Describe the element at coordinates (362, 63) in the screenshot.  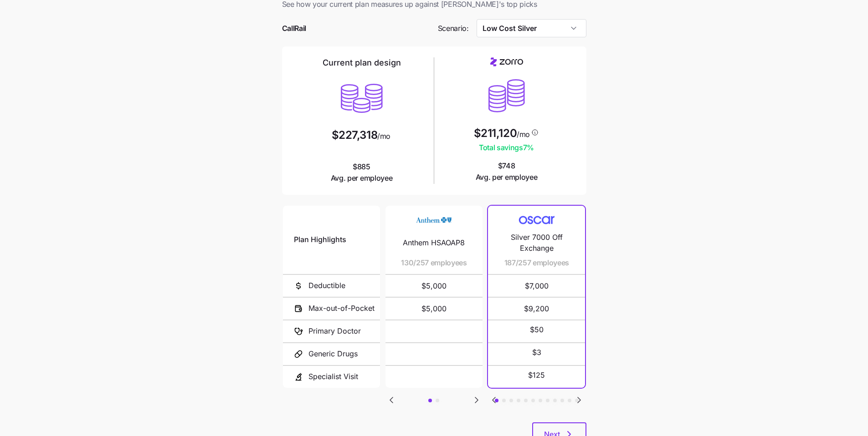
I see `h2: Current plan design` at that location.